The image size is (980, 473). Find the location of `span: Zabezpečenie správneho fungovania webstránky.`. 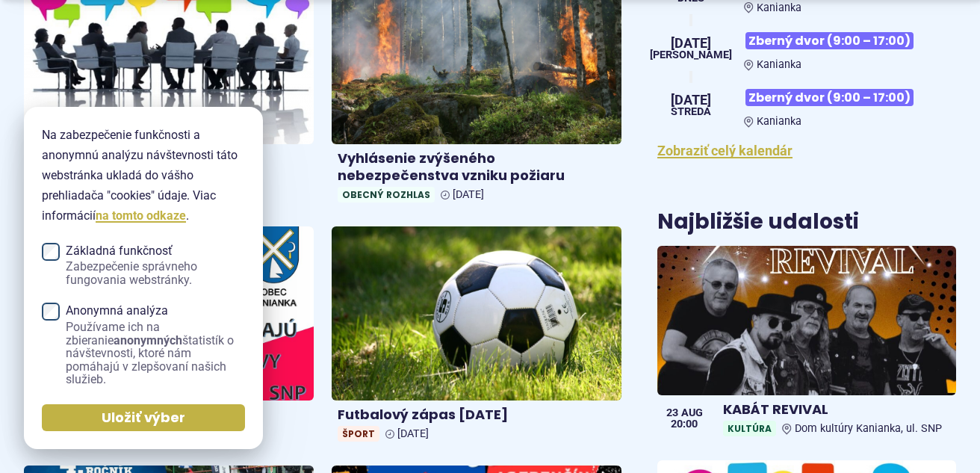

span: Zabezpečenie správneho fungovania webstránky. is located at coordinates (155, 273).